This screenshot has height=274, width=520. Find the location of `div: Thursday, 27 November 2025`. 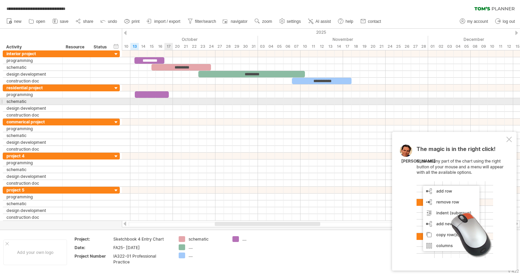

div: Thursday, 27 November 2025 is located at coordinates (415, 46).